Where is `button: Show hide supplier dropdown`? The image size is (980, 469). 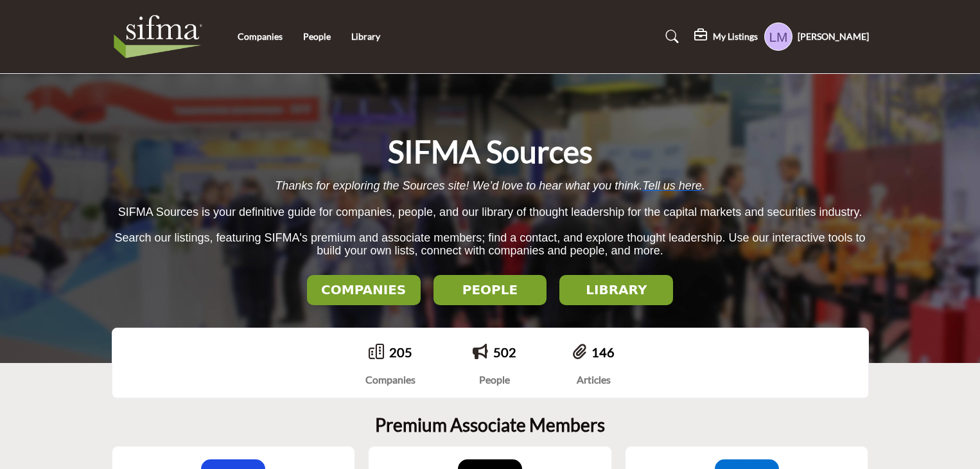 button: Show hide supplier dropdown is located at coordinates (778, 37).